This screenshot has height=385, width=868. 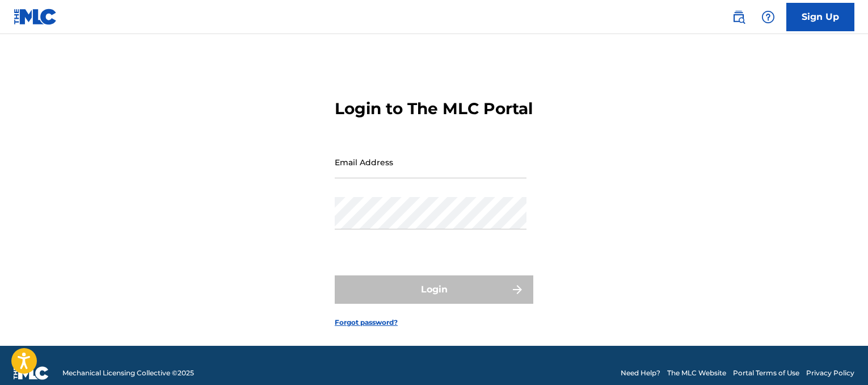 I want to click on img: search, so click(x=739, y=17).